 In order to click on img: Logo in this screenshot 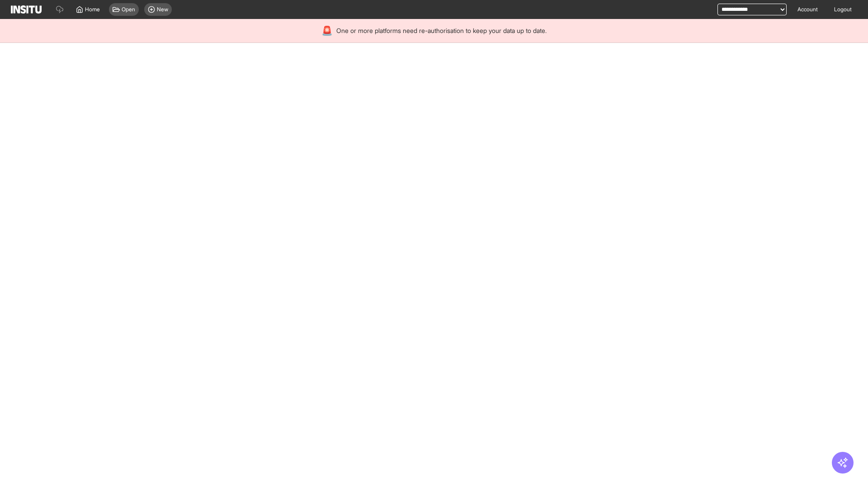, I will do `click(26, 10)`.